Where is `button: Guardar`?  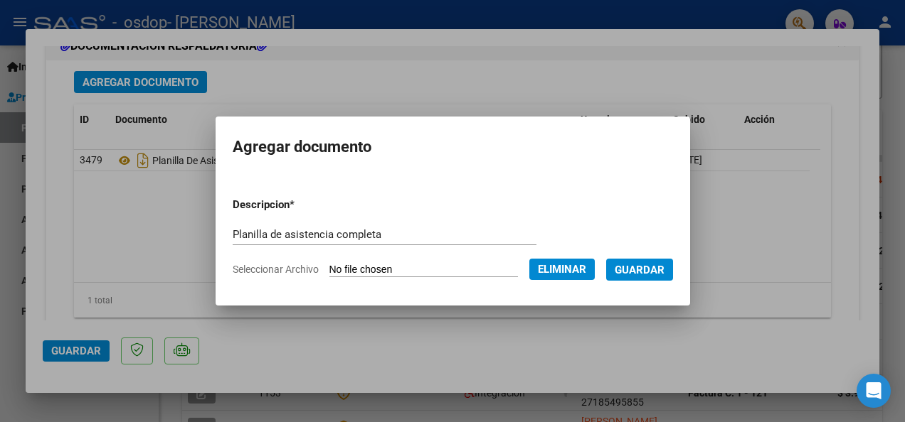
button: Guardar is located at coordinates (639, 270).